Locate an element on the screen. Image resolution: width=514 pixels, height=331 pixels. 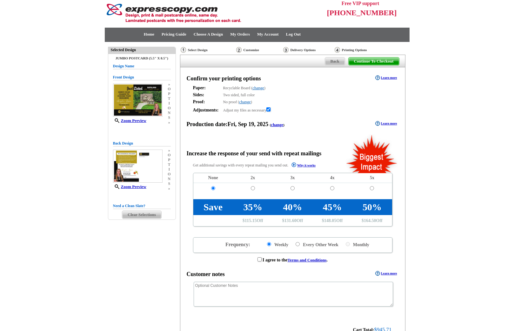
td: 35% is located at coordinates (253, 207).